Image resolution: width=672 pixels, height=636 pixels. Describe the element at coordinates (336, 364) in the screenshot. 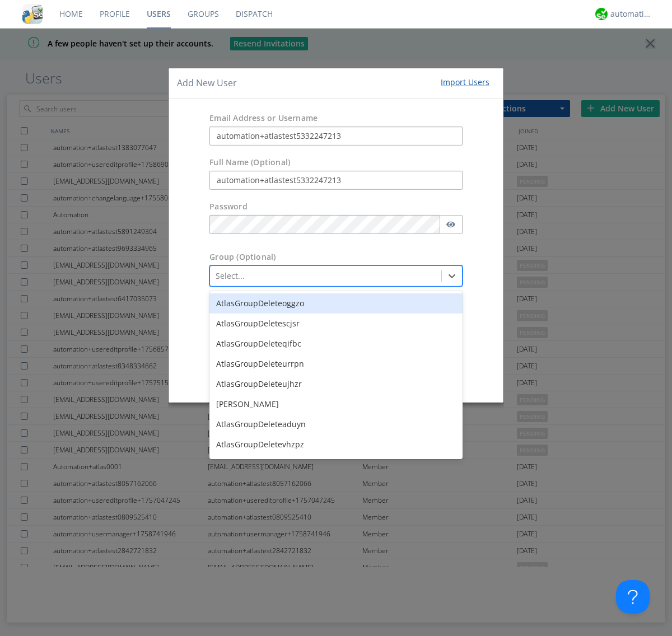

I see `div: AtlasGroupDeleteurrpn` at that location.